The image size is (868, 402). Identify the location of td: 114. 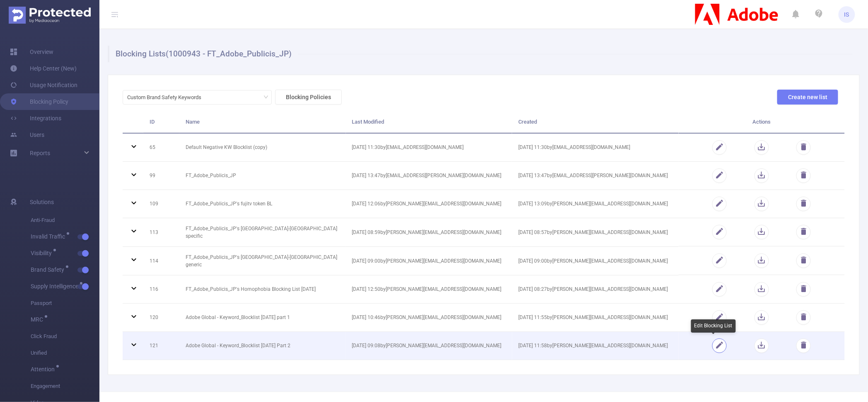
(161, 260).